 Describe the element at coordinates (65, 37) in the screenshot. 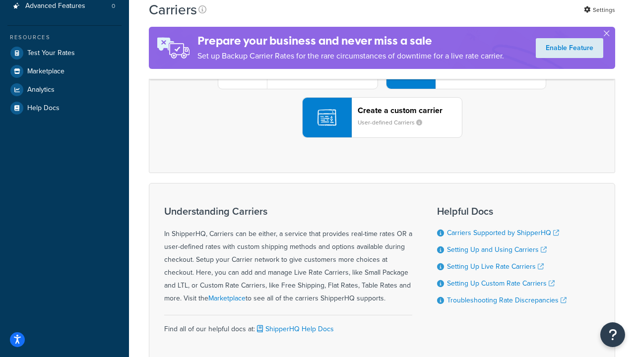

I see `div: Resources` at that location.